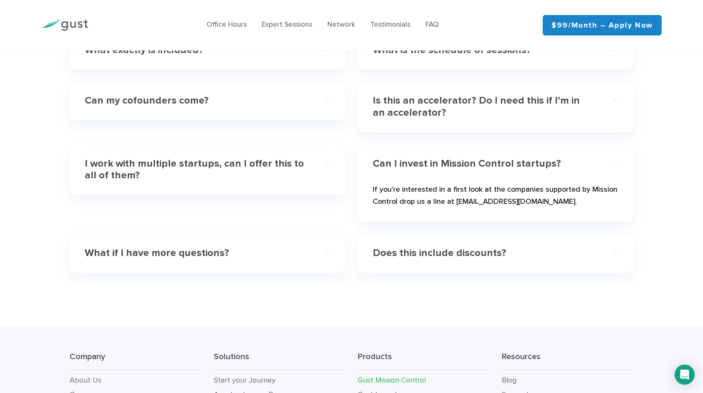 The height and width of the screenshot is (393, 703). What do you see at coordinates (245, 380) in the screenshot?
I see `a: Start your Journey` at bounding box center [245, 380].